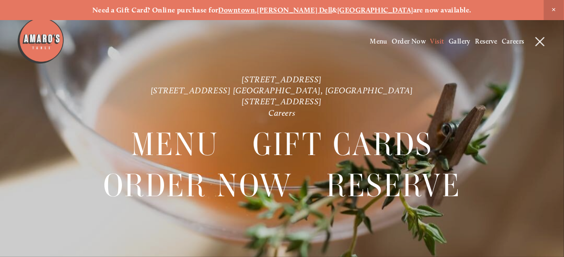  What do you see at coordinates (41, 41) in the screenshot?
I see `img: Amaro's Table` at bounding box center [41, 41].